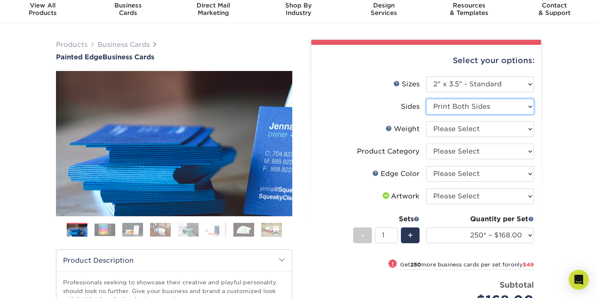 This screenshot has height=298, width=597. I want to click on h2: Product Description, so click(174, 260).